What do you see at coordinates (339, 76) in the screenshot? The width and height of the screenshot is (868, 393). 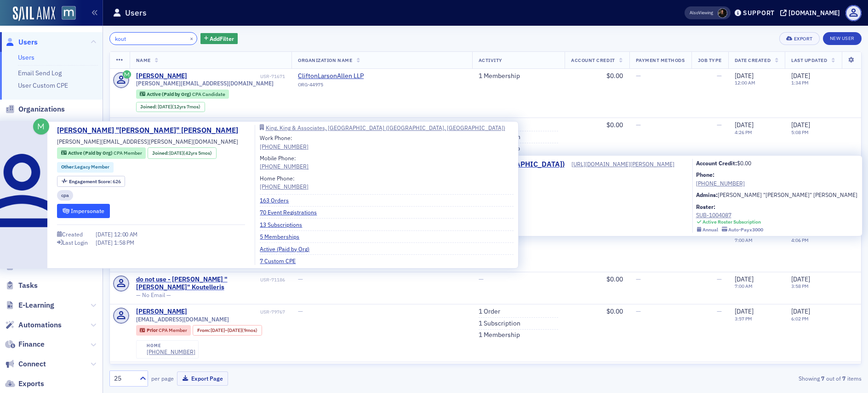 I see `span: CliftonLarsonAllen LLP` at bounding box center [339, 76].